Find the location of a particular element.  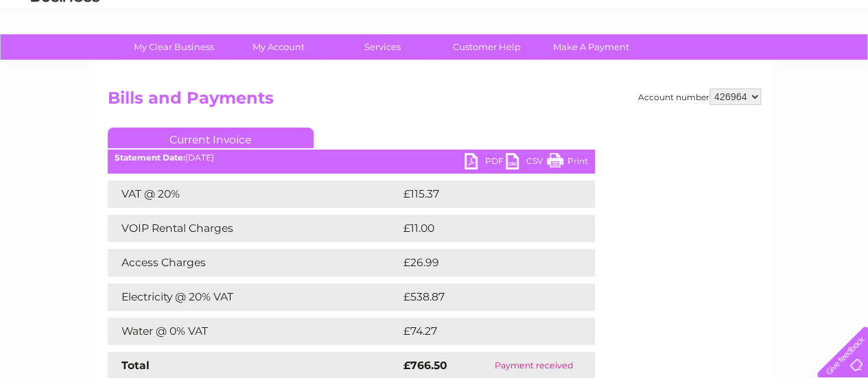

a: My Clear Business is located at coordinates (174, 47).